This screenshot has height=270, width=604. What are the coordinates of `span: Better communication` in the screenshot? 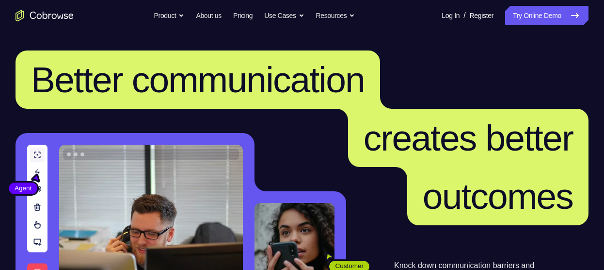 It's located at (198, 80).